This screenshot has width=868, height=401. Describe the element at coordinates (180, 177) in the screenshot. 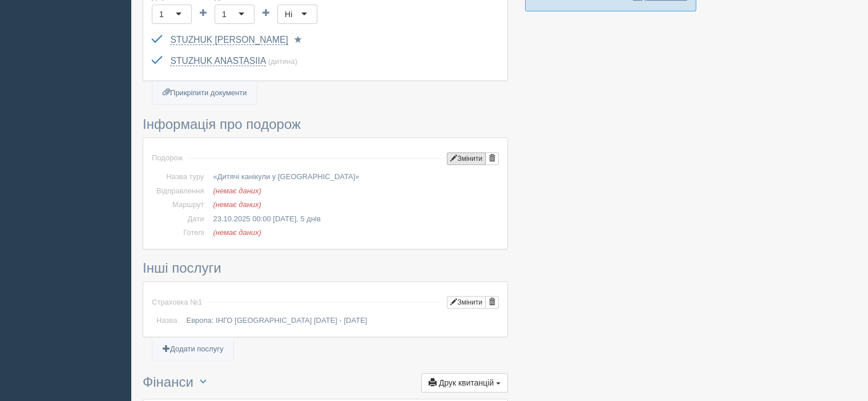

I see `td: Назва туру` at that location.